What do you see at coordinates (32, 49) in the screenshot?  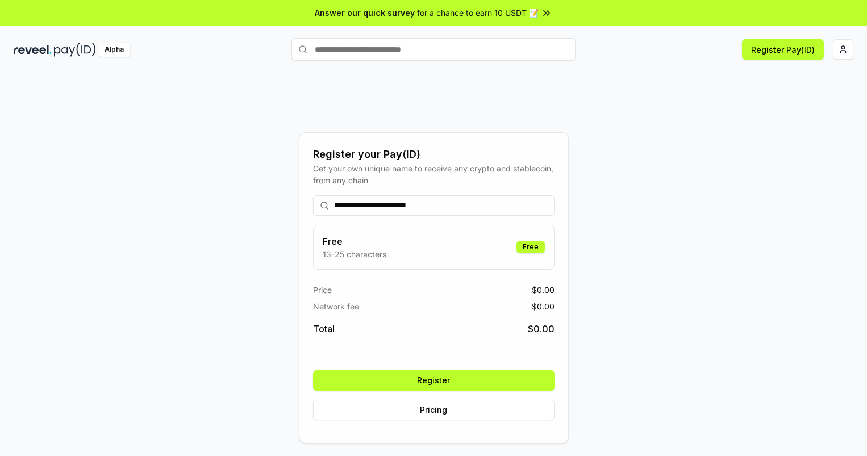 I see `img: reveel_dark` at bounding box center [32, 49].